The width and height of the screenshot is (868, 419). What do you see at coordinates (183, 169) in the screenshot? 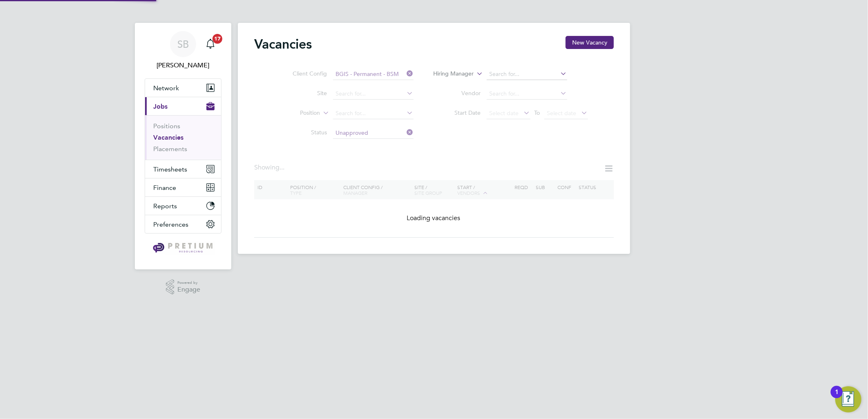
I see `button: Timesheets` at bounding box center [183, 169].